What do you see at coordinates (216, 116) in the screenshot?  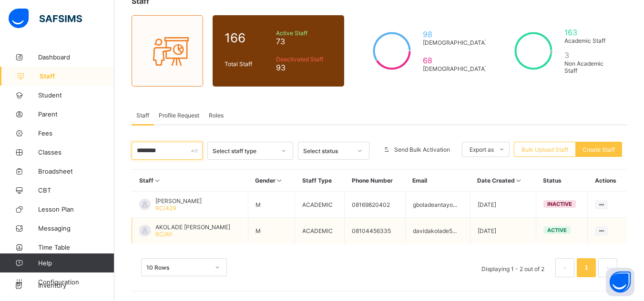 I see `span: Roles` at bounding box center [216, 116].